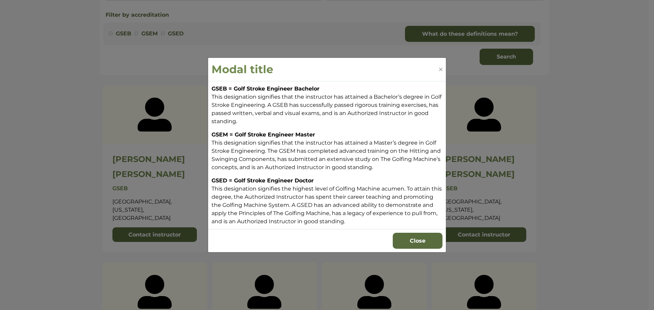 The width and height of the screenshot is (654, 310). I want to click on strong: GSEM = Golf Stroke Engineer Master, so click(263, 135).